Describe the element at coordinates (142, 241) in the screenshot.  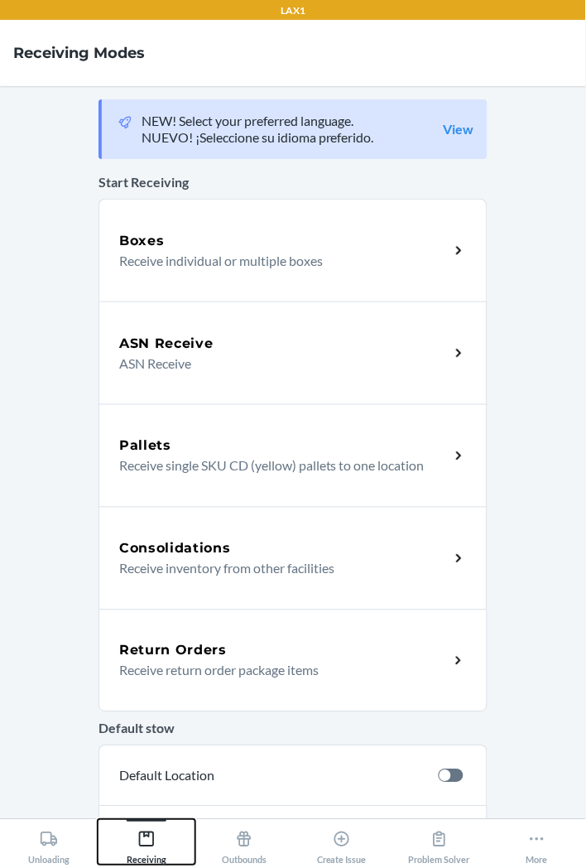
I see `h5: Boxes` at that location.